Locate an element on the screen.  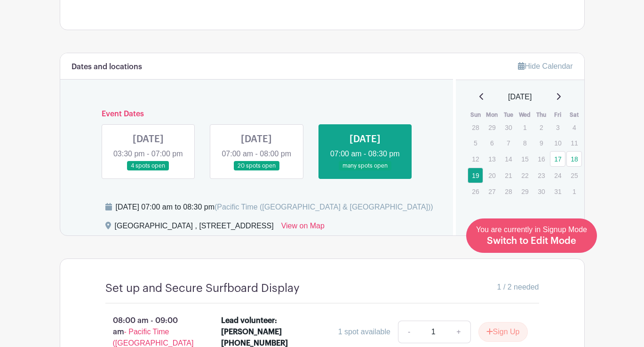
th: Wed is located at coordinates (524, 115).